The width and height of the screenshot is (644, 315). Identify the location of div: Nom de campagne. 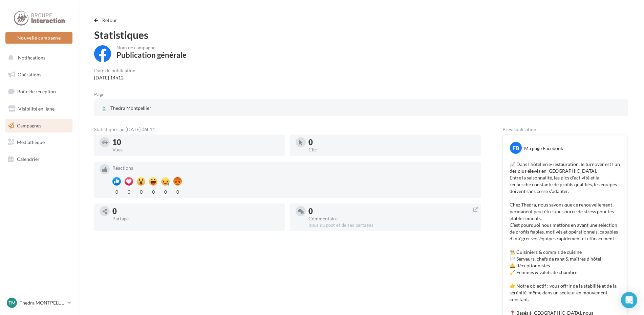
(151, 48).